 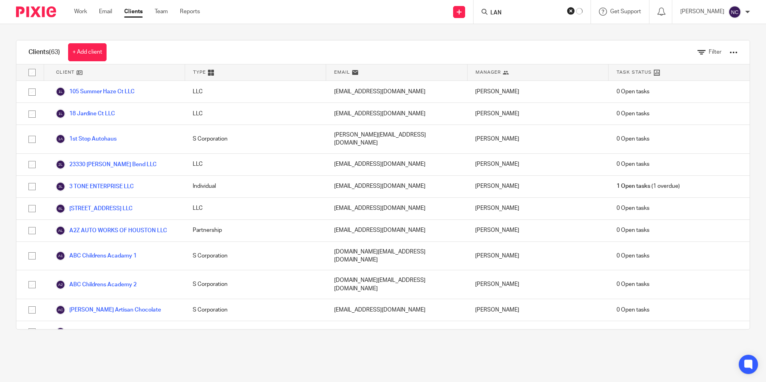 What do you see at coordinates (133, 12) in the screenshot?
I see `a: Clients` at bounding box center [133, 12].